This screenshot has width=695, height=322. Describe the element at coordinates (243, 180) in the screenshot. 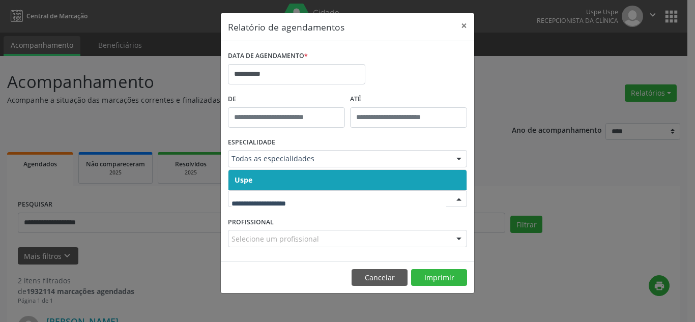

I see `span: Uspe` at that location.